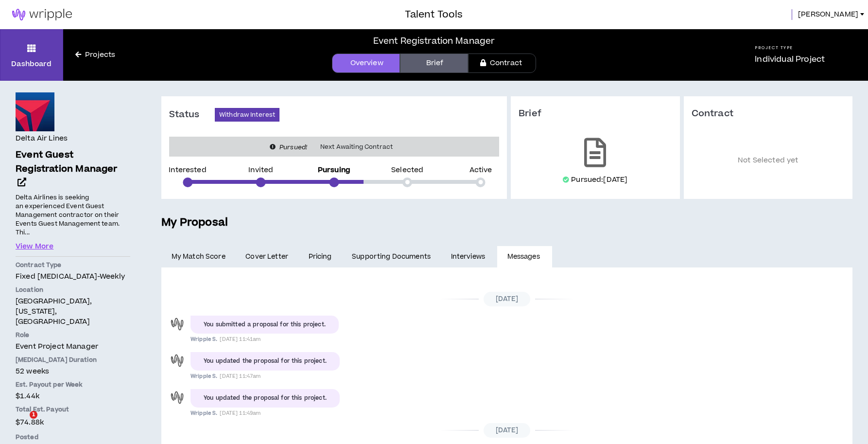 The width and height of the screenshot is (868, 444). Describe the element at coordinates (73, 396) in the screenshot. I see `p: $1.44k` at that location.